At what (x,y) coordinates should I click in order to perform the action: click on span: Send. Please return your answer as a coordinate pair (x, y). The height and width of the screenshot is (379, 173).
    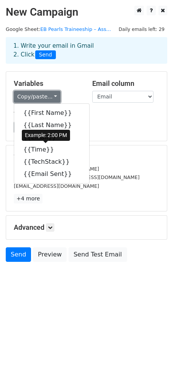
    Looking at the image, I should click on (45, 55).